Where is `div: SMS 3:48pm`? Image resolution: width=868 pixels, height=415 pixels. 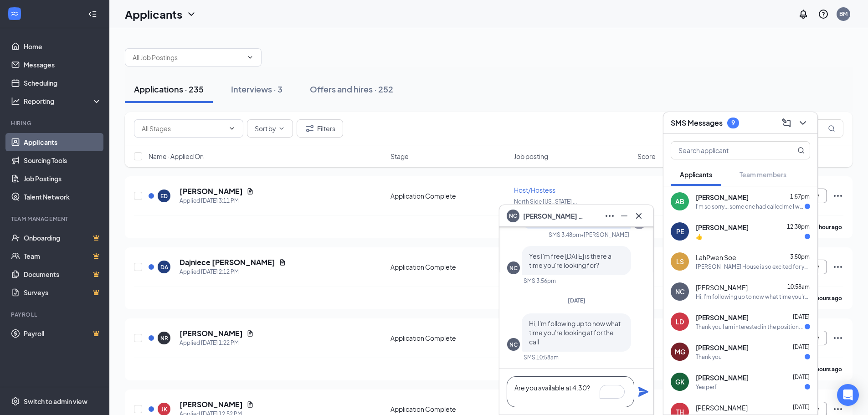 div: SMS 3:48pm is located at coordinates (564, 235).